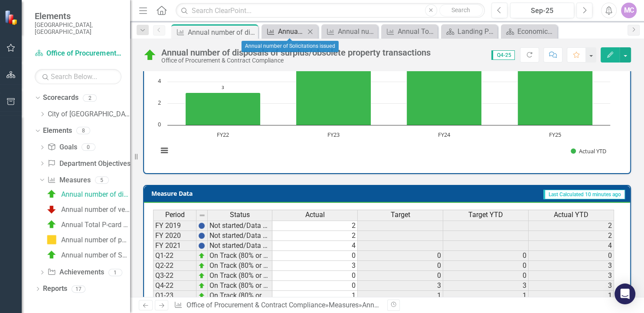 This screenshot has height=313, width=644. What do you see at coordinates (202, 215) in the screenshot?
I see `img: 8DAGhfEEPCf229AAAAAElFTkSuQmCC` at bounding box center [202, 215].